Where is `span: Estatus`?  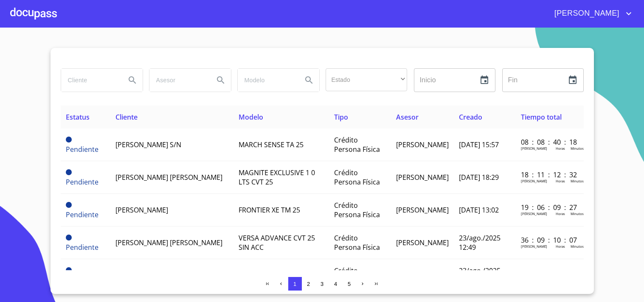
span: Estatus is located at coordinates (77, 117).